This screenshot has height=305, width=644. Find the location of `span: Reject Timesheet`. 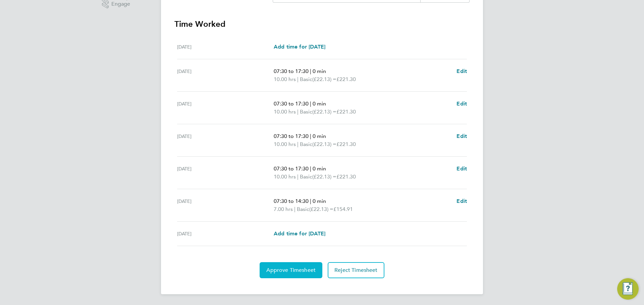

span: Reject Timesheet is located at coordinates (356, 270).